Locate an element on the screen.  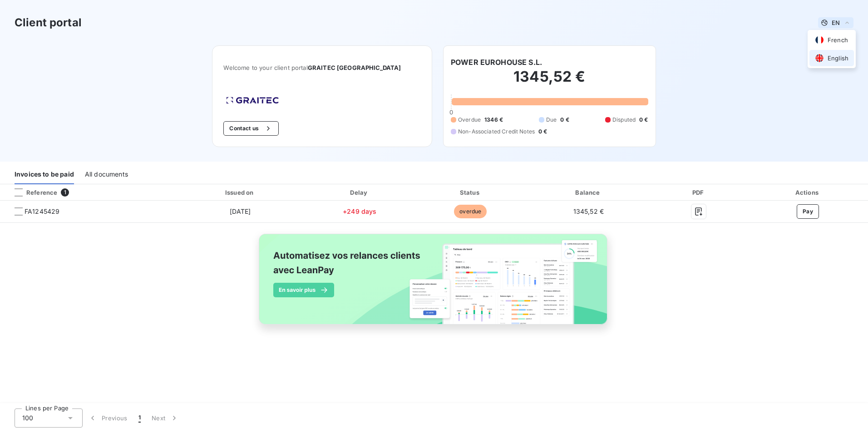
div: Status is located at coordinates (470, 192).